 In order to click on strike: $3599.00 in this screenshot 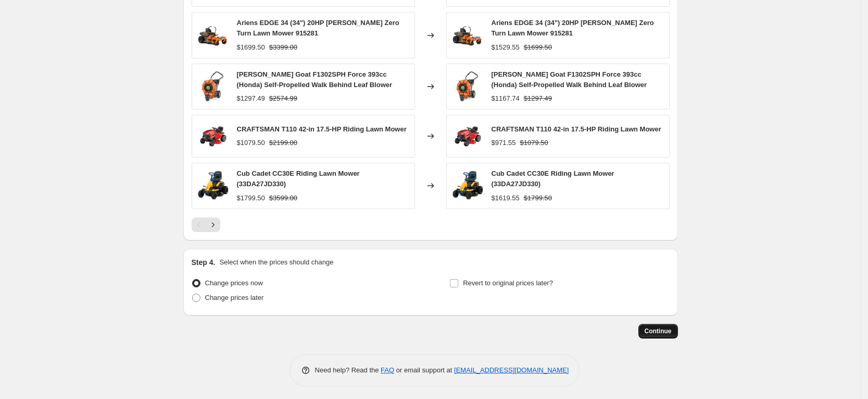, I will do `click(284, 198)`.